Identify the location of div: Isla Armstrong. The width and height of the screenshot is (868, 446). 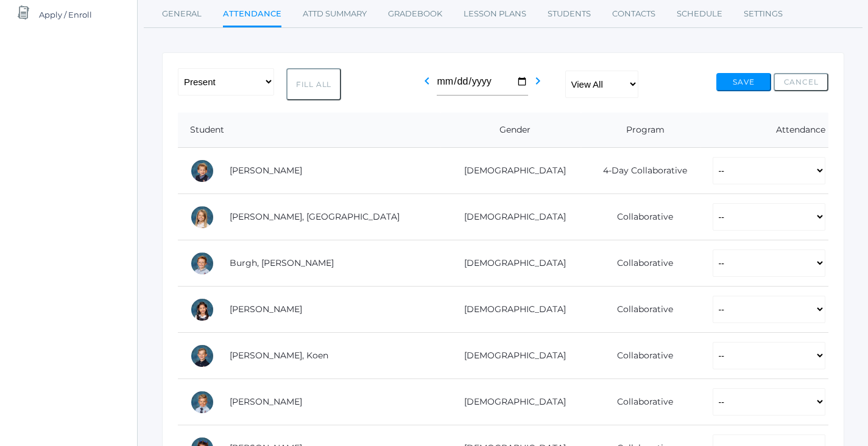
(202, 217).